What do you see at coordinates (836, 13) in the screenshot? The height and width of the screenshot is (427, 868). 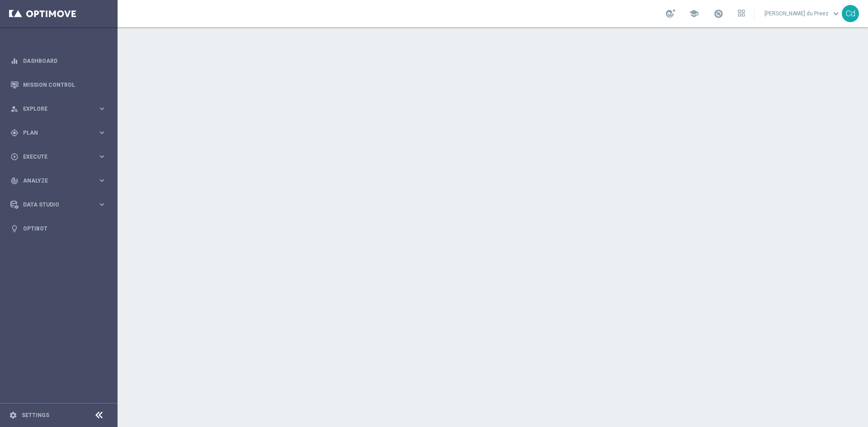 I see `span: keyboard_arrow_down` at bounding box center [836, 13].